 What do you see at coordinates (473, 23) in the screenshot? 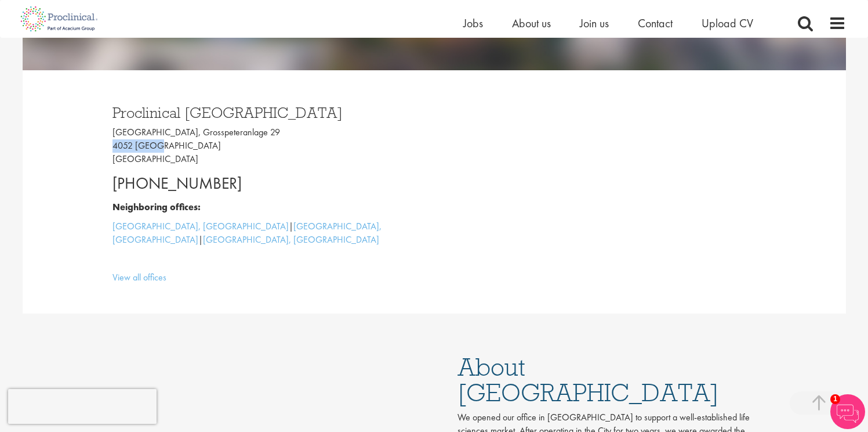
I see `span: Jobs` at bounding box center [473, 23].